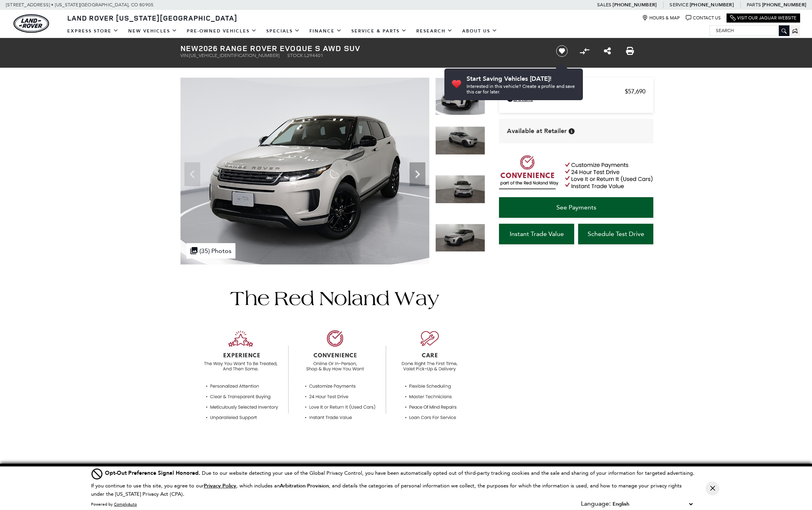 This screenshot has height=510, width=812. Describe the element at coordinates (703, 18) in the screenshot. I see `a: Contact Us` at that location.